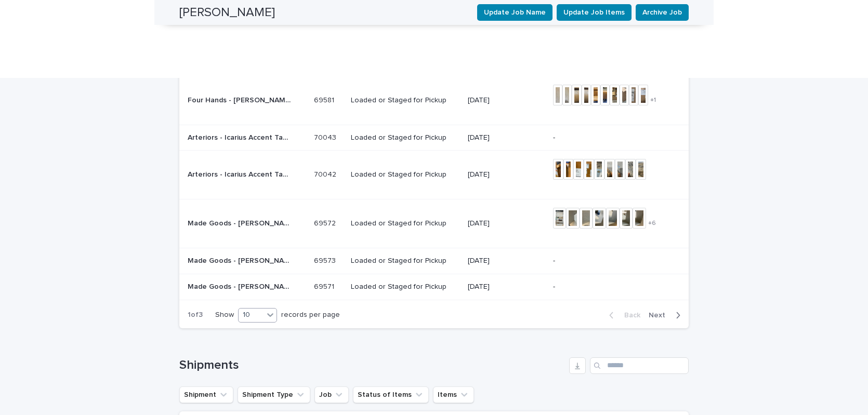  What do you see at coordinates (325, 286) in the screenshot?
I see `p: 69571` at bounding box center [325, 286].